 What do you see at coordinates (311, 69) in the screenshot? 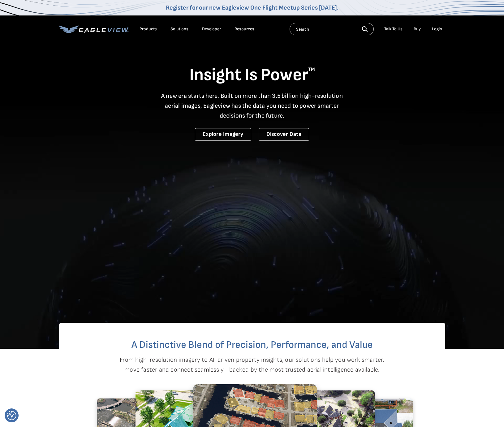
I see `sup: TM` at bounding box center [311, 69].